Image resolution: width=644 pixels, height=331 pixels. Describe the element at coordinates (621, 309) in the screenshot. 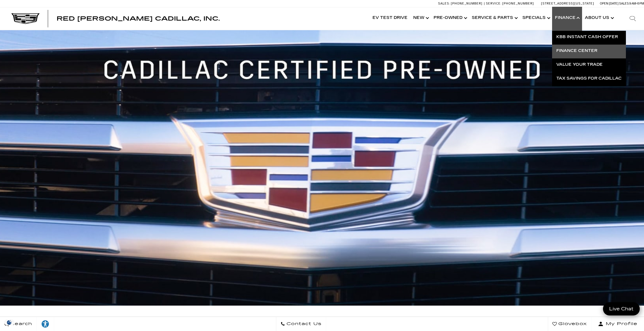

I see `a: Live Chat` at that location.